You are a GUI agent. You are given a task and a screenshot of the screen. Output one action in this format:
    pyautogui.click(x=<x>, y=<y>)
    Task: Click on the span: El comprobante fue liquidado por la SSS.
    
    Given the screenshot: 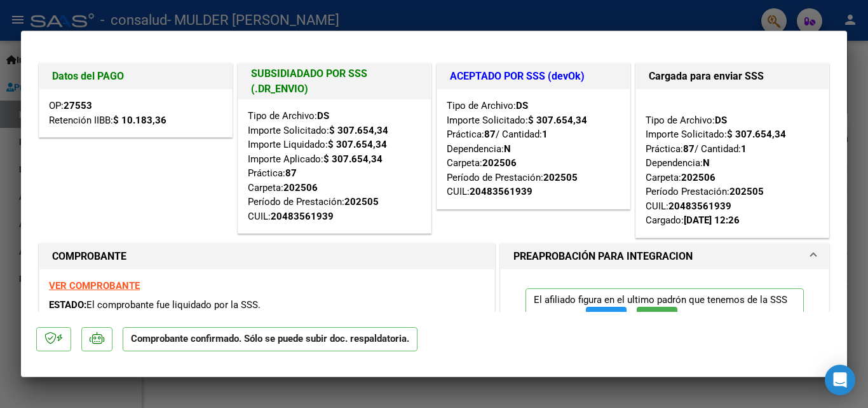 What is the action you would take?
    pyautogui.click(x=173, y=305)
    